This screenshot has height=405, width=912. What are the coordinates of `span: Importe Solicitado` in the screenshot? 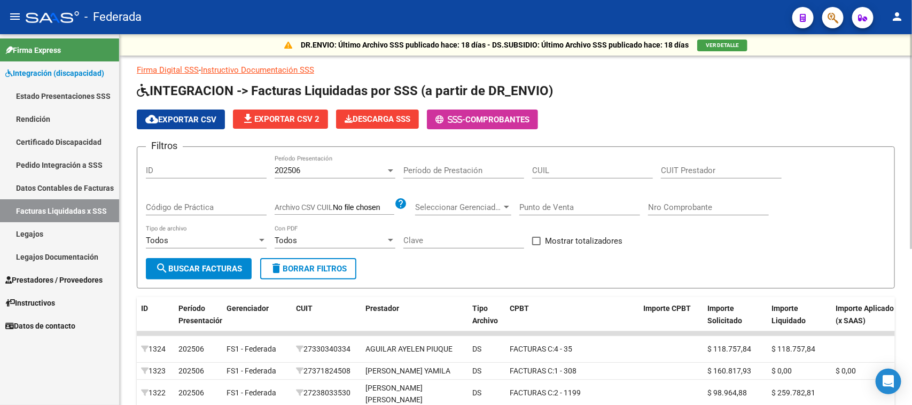 It's located at (725, 314).